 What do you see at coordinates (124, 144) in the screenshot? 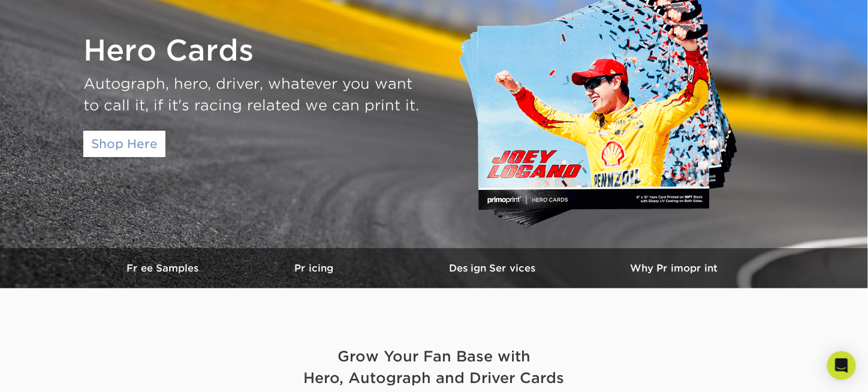
I see `a: Shop Here` at bounding box center [124, 144].